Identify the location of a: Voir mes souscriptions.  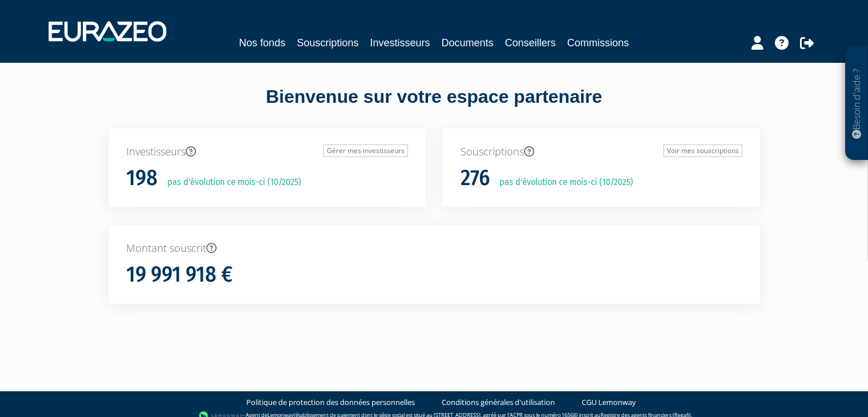
(703, 151).